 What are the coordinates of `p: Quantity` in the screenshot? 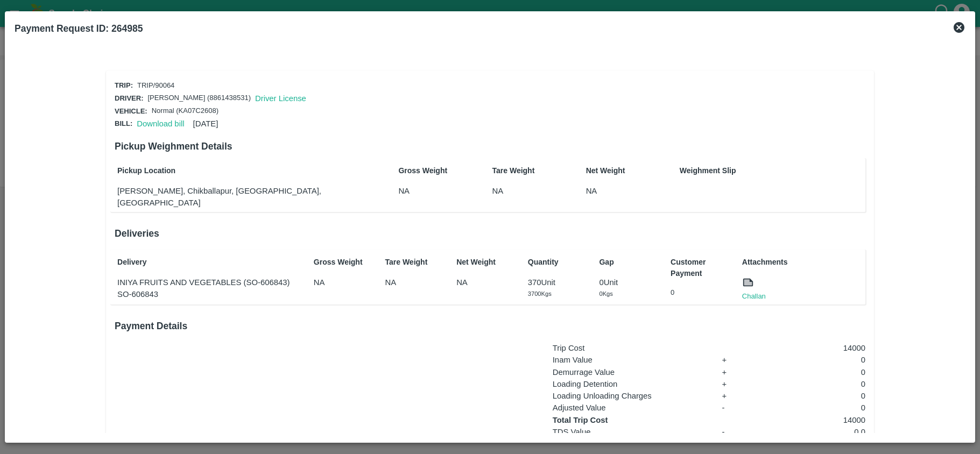 It's located at (557, 262).